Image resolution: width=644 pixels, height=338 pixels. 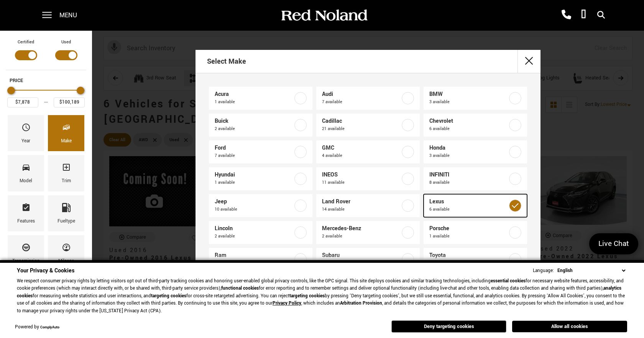 I want to click on label: Used, so click(x=66, y=42).